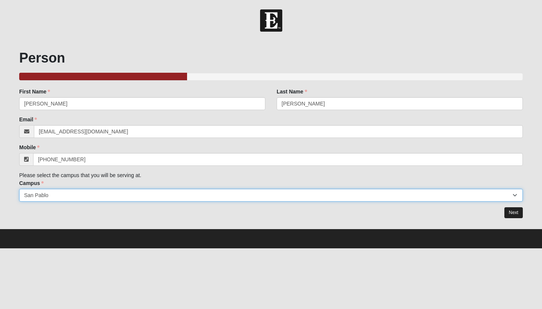  I want to click on a: Next, so click(514, 212).